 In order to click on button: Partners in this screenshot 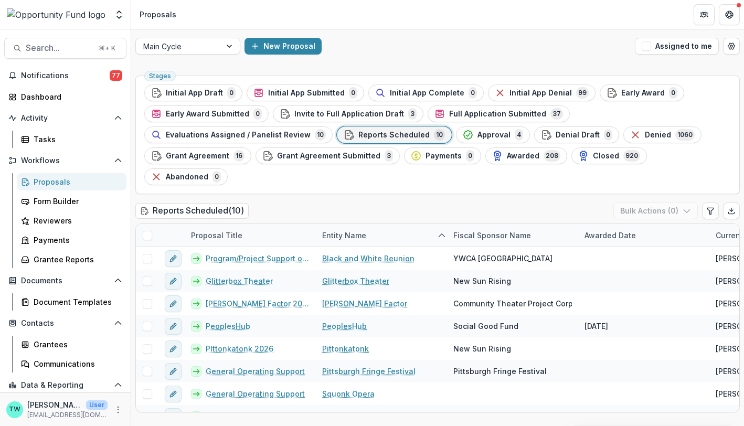, I will do `click(704, 15)`.